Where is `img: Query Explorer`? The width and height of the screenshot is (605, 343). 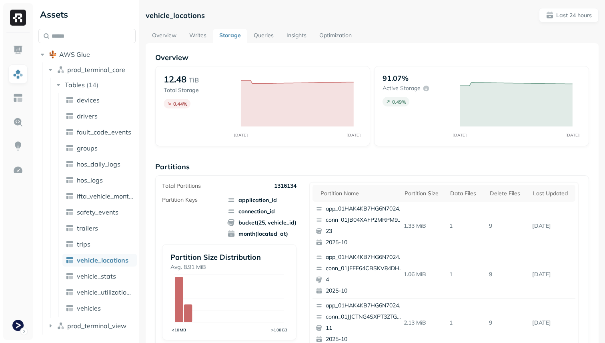
img: Query Explorer is located at coordinates (18, 122).